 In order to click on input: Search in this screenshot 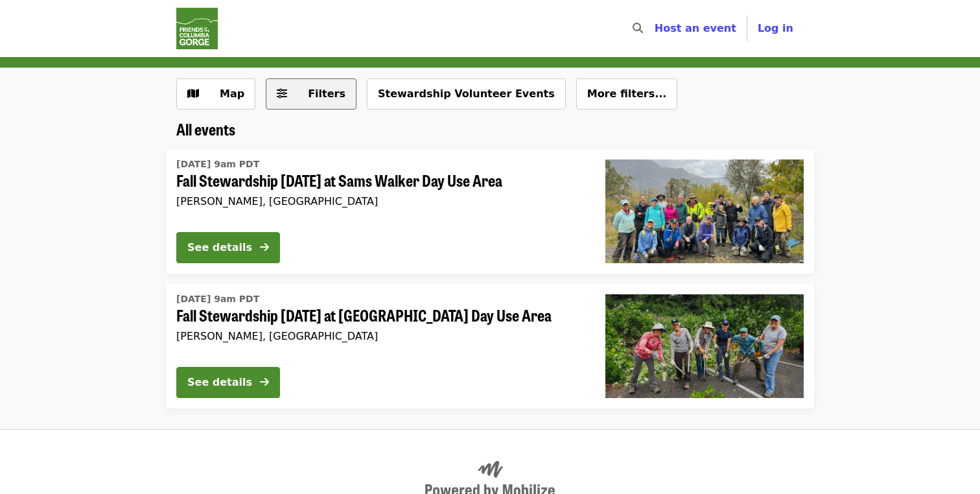, I will do `click(656, 28)`.